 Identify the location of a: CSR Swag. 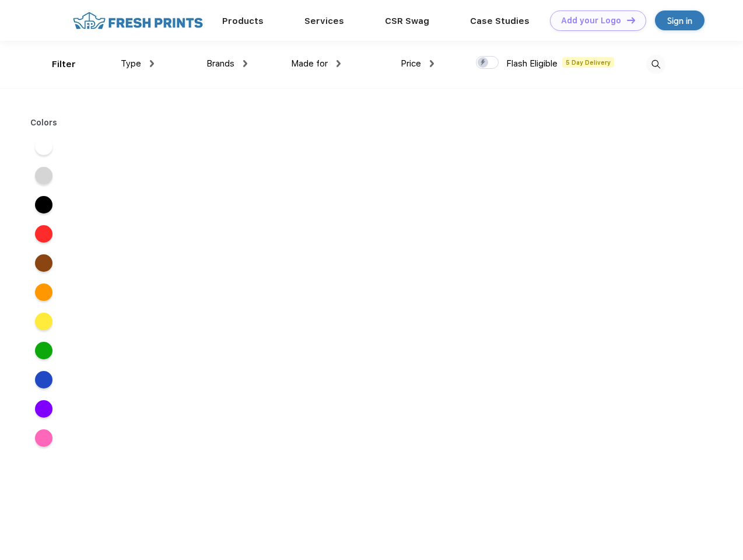
(407, 21).